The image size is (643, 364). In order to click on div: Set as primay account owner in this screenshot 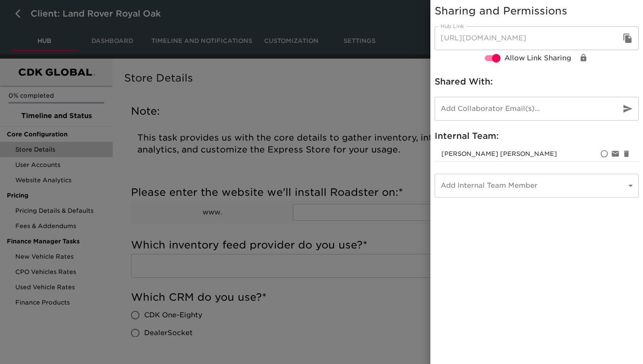, I will do `click(604, 154)`.